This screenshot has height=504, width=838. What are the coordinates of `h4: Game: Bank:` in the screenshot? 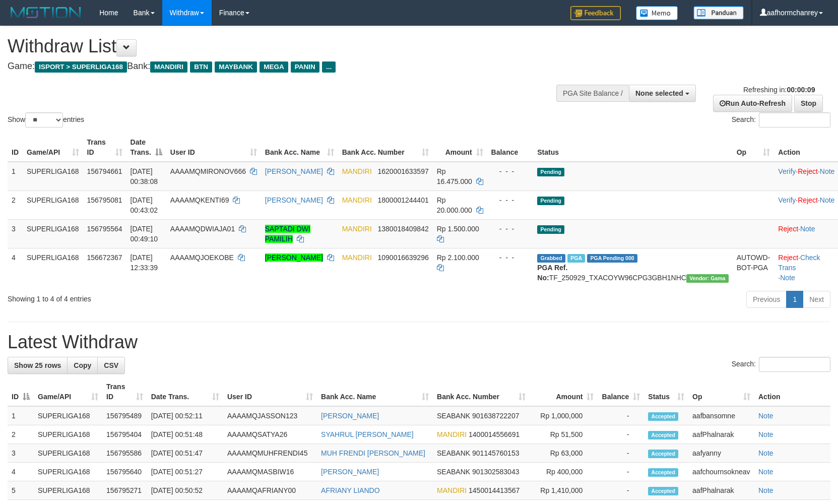 It's located at (278, 66).